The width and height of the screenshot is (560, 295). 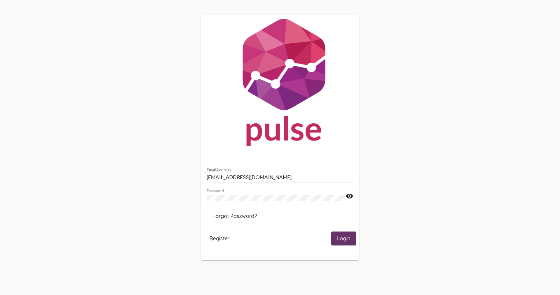 What do you see at coordinates (344, 238) in the screenshot?
I see `button: Login` at bounding box center [344, 238].